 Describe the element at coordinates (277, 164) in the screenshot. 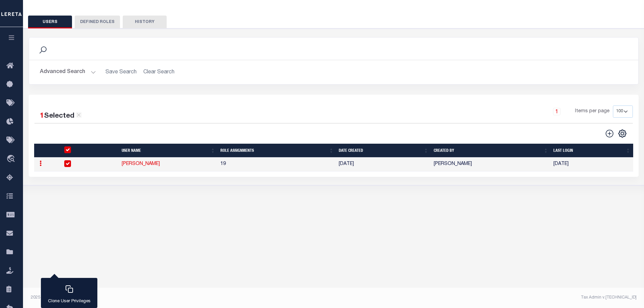

I see `td: 19` at that location.